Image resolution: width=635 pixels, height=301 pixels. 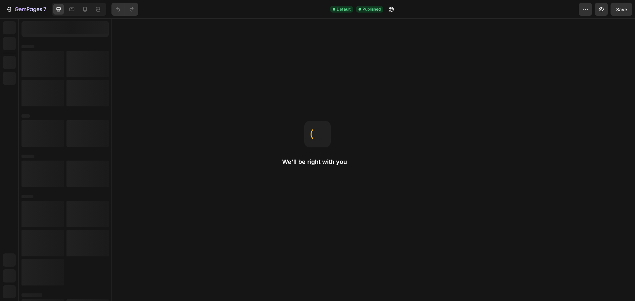 I want to click on span: Published, so click(x=371, y=9).